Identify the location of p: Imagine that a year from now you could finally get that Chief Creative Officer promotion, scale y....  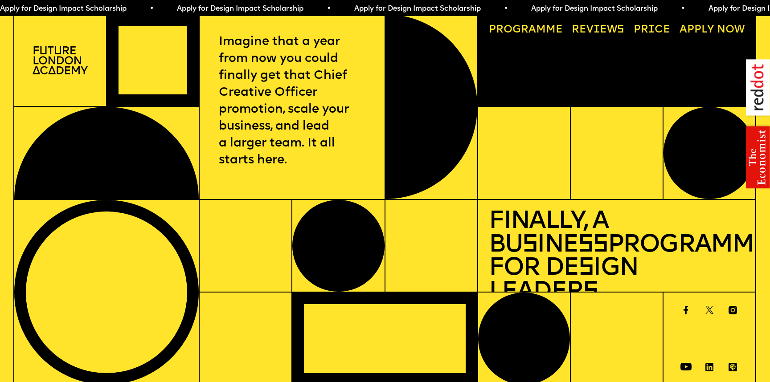
(292, 101).